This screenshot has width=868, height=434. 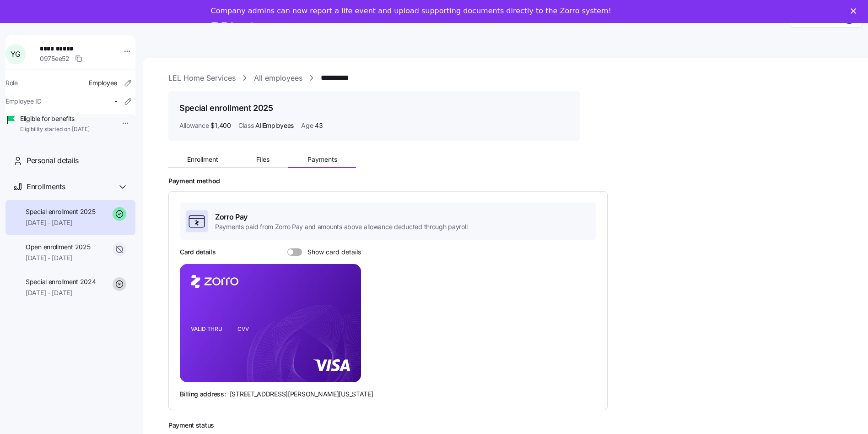 I want to click on span: Eligible for benefits, so click(x=55, y=119).